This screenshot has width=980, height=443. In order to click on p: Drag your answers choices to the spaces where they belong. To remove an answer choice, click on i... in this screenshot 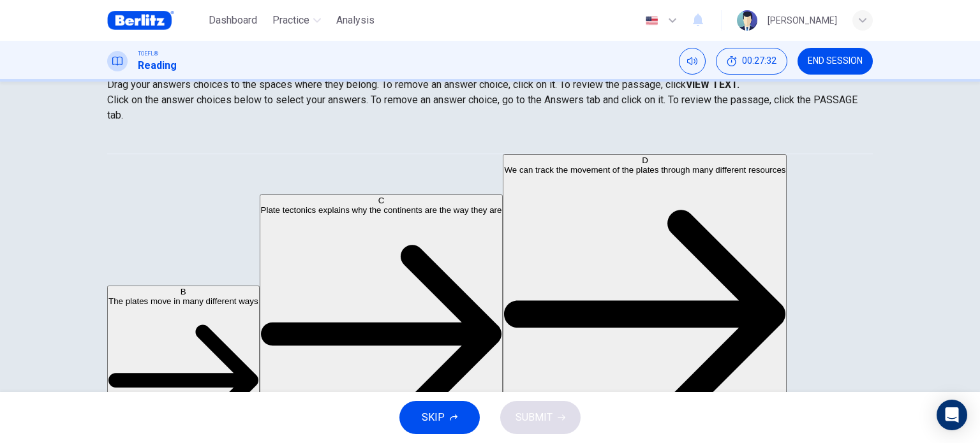, I will do `click(490, 85)`.